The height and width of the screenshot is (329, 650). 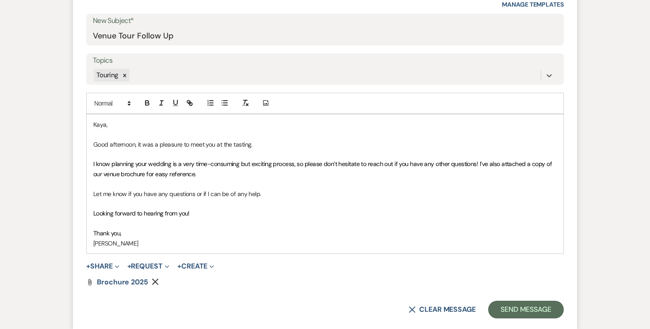 I want to click on span: Thank you,, so click(x=107, y=234).